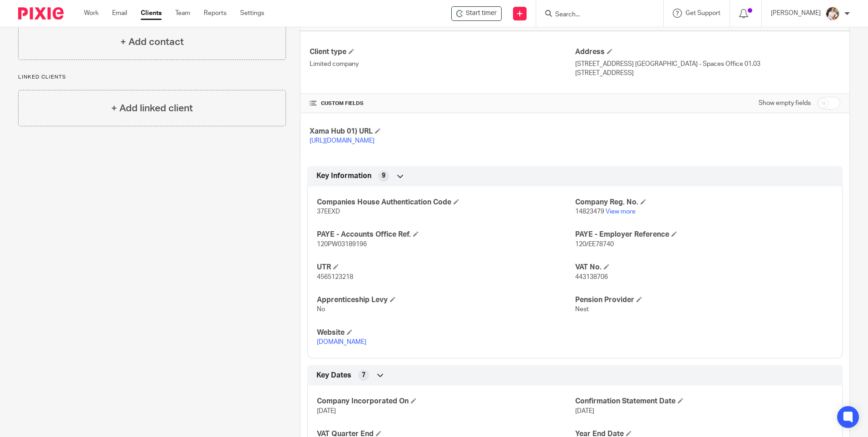 The width and height of the screenshot is (868, 437). What do you see at coordinates (364, 375) in the screenshot?
I see `span: 7` at bounding box center [364, 375].